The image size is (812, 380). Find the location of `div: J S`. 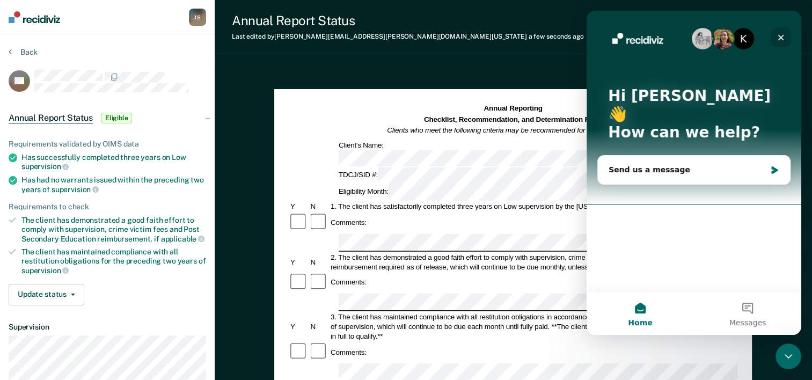

div: J S is located at coordinates (197, 17).